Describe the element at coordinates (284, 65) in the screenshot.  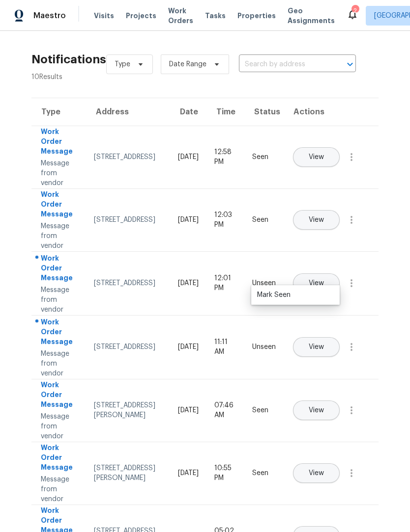
I see `input: Search by address` at that location.